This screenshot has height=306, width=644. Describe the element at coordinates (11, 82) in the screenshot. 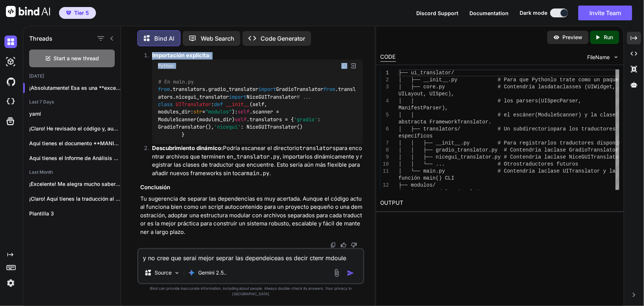

I see `img: githubDark` at that location.